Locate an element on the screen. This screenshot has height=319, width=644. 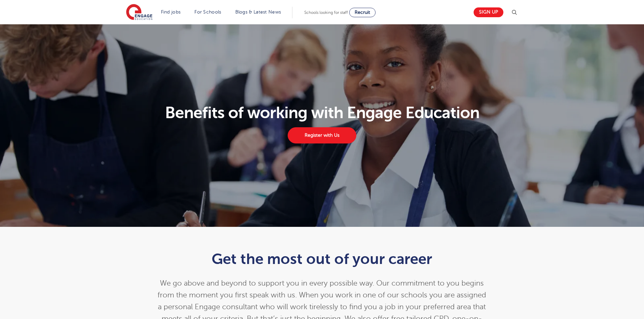
a: Find jobs is located at coordinates (171, 12).